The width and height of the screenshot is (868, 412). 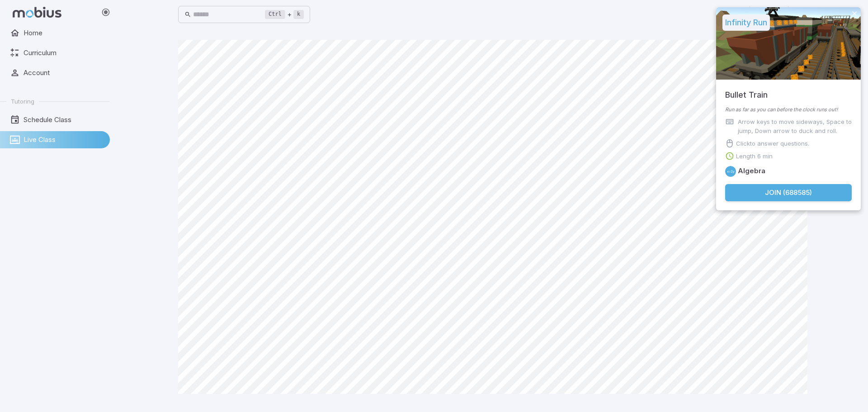 I want to click on button: close, so click(x=855, y=14).